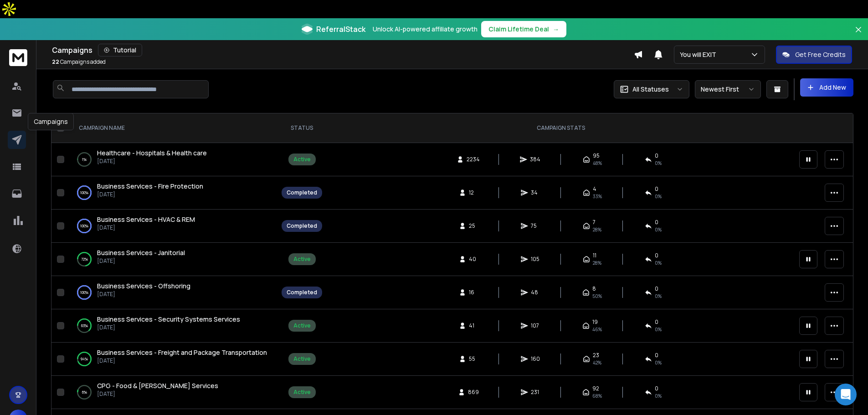  What do you see at coordinates (145, 220) in the screenshot?
I see `a: Business Services - HVAC & REM` at bounding box center [145, 220].